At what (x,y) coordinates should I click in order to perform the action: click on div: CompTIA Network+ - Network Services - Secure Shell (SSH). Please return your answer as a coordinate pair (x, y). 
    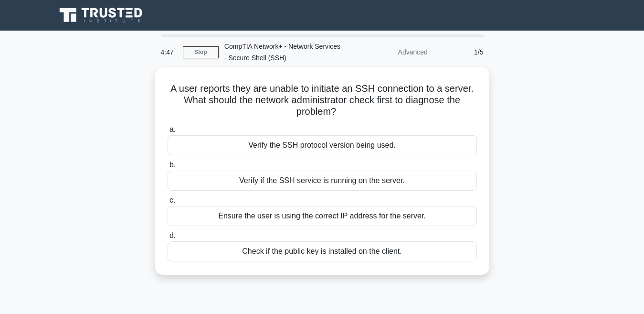
    Looking at the image, I should click on (284, 52).